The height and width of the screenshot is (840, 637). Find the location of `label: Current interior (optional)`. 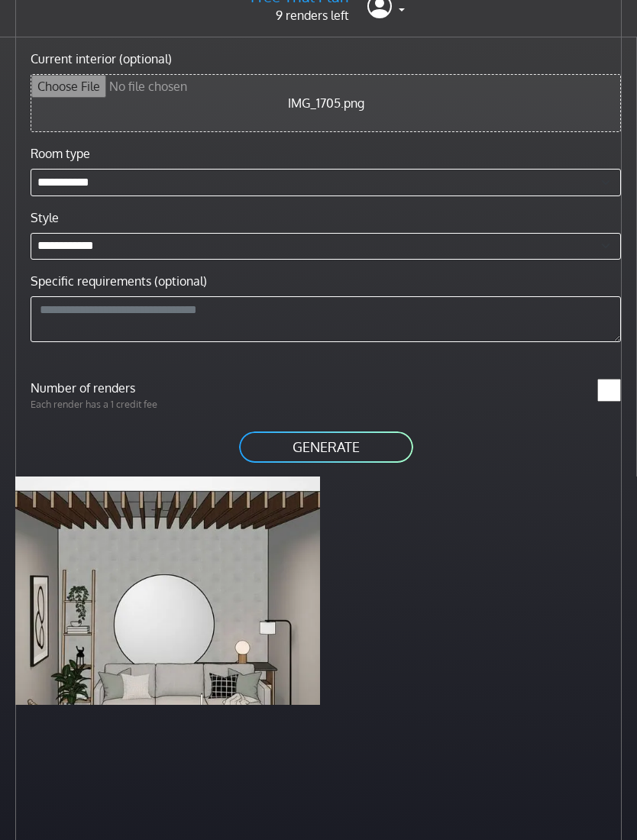

label: Current interior (optional) is located at coordinates (101, 60).